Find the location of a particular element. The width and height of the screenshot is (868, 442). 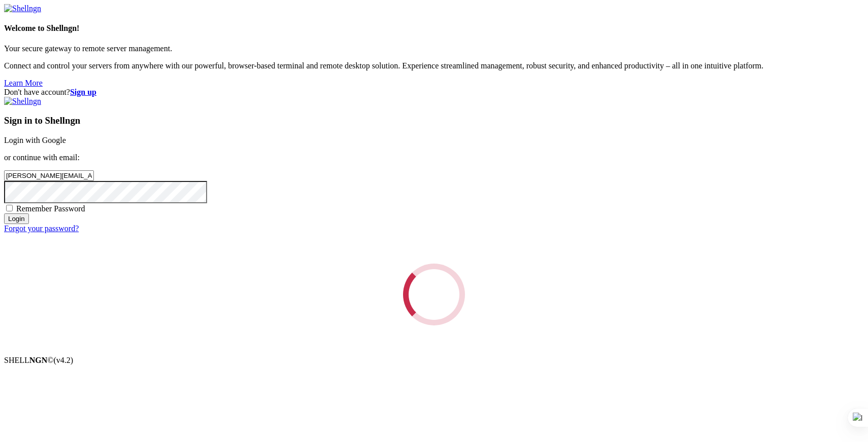

input: Remember Password is located at coordinates (9, 207).